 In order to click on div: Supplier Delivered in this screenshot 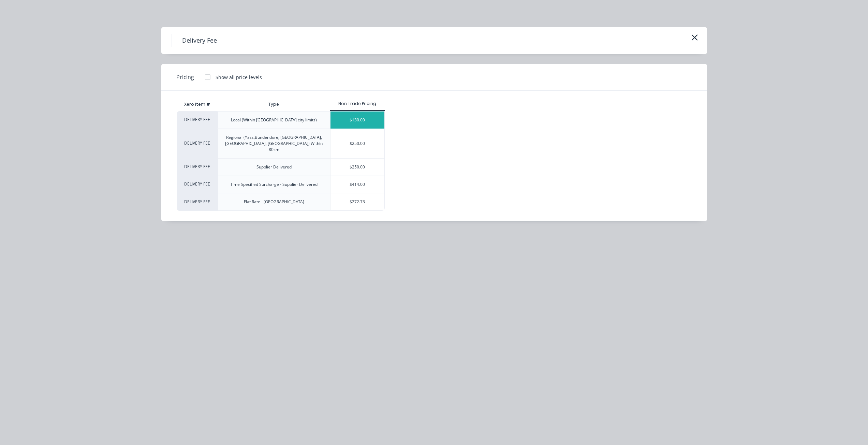, I will do `click(274, 167)`.